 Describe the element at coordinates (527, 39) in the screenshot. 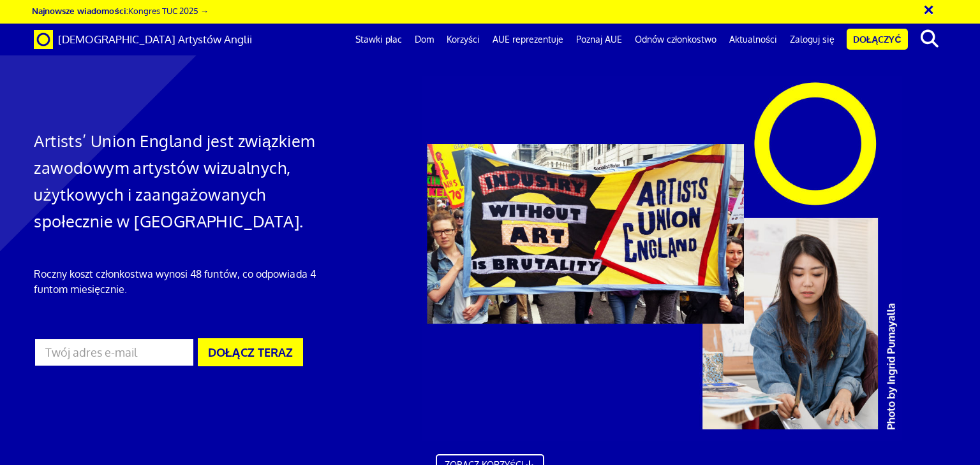

I see `a: AUE reprezentuje` at that location.